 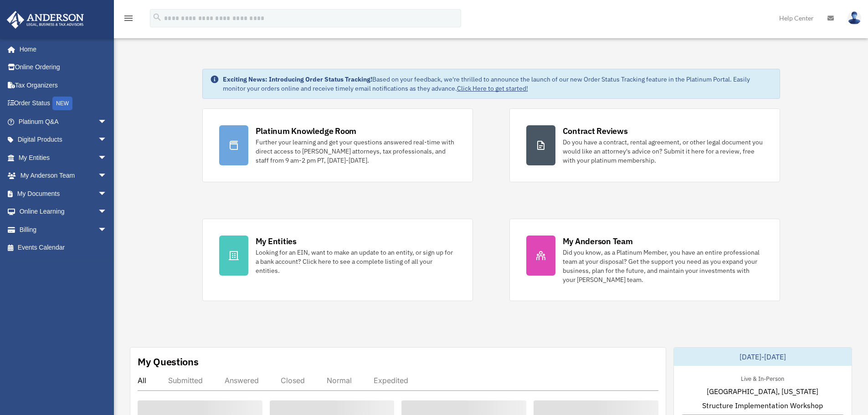 I want to click on a: Contract Reviews Do you have a contract, rental agreement, or other legal document you would like..., so click(x=645, y=146).